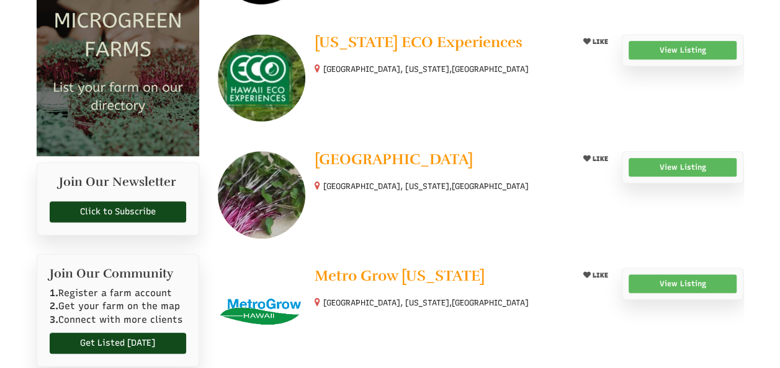 This screenshot has height=368, width=780. What do you see at coordinates (118, 185) in the screenshot?
I see `h2: Join Our Newsletter` at bounding box center [118, 185].